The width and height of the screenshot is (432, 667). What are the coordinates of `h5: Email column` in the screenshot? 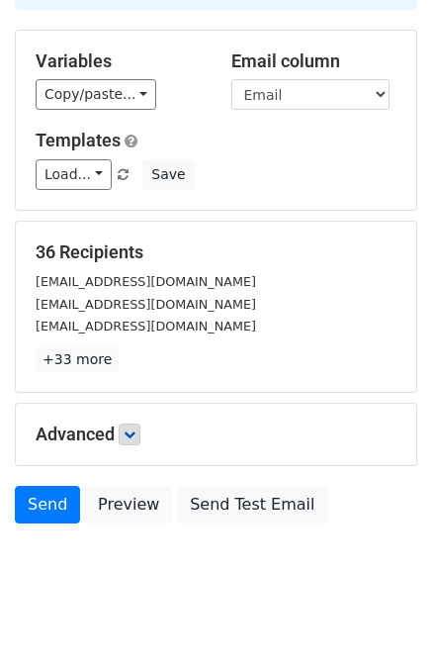 It's located at (315, 61).